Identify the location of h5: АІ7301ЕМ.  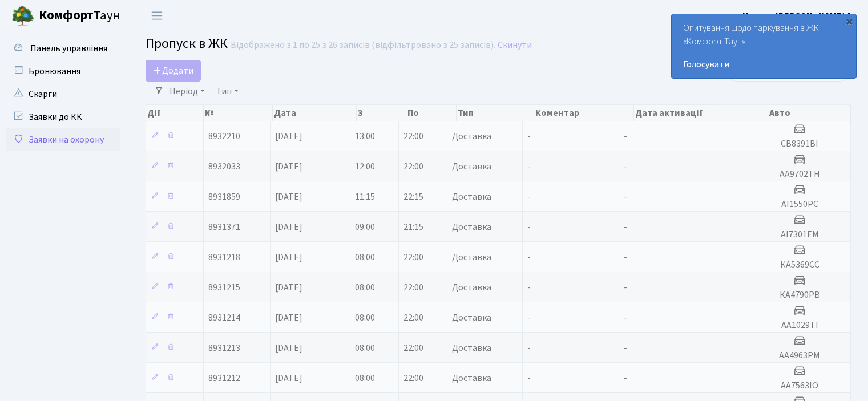
(799, 235).